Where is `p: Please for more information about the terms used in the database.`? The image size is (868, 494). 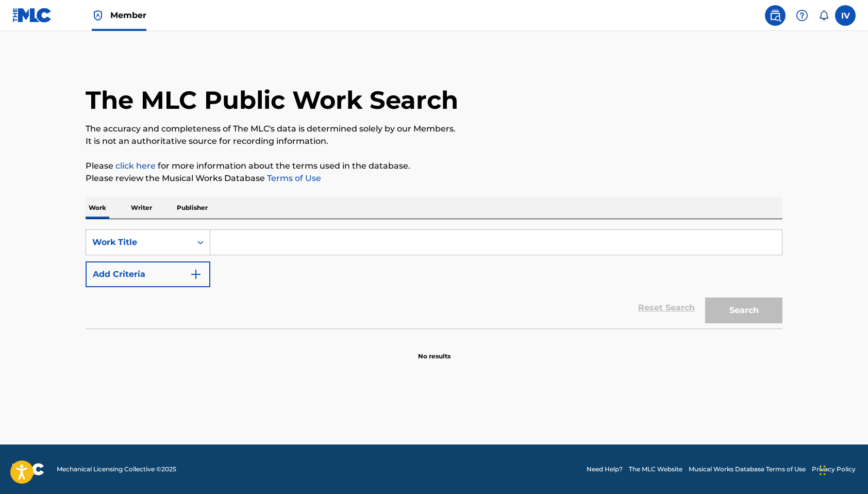
p: Please for more information about the terms used in the database. is located at coordinates (434, 166).